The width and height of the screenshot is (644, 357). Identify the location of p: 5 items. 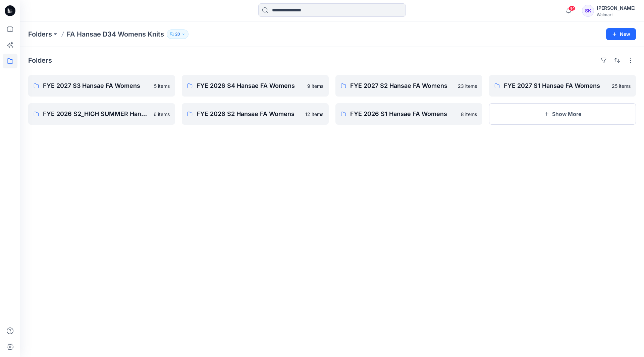
(162, 86).